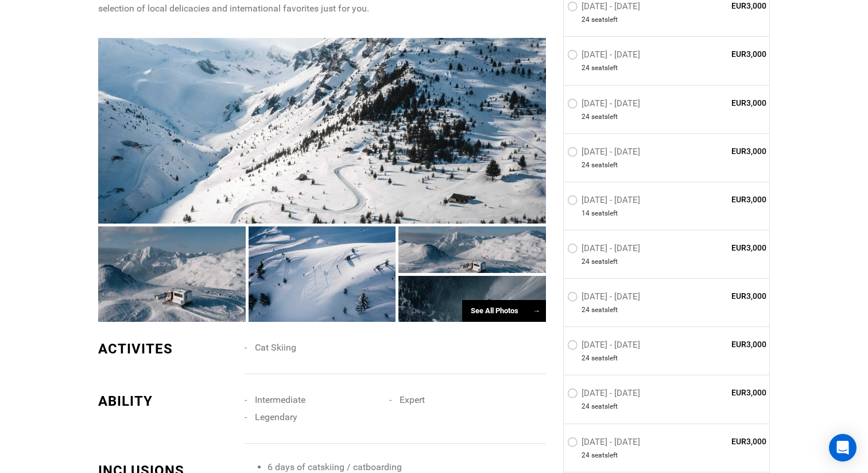  What do you see at coordinates (412, 399) in the screenshot?
I see `span: Expert` at bounding box center [412, 399].